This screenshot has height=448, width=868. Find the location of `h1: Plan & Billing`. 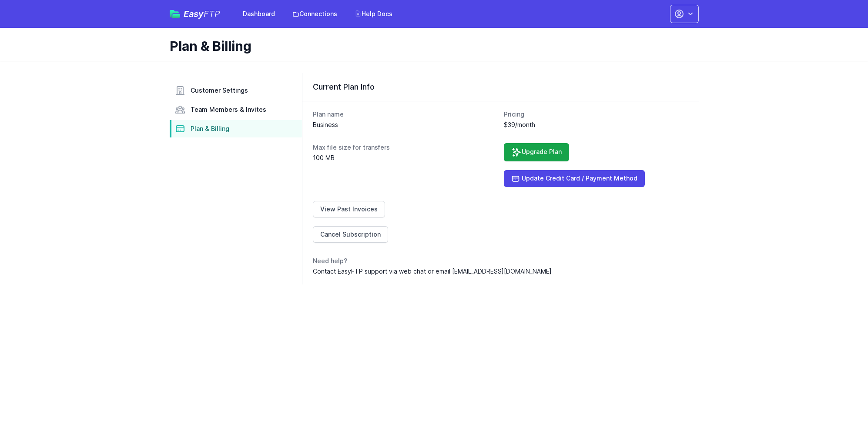

h1: Plan & Billing is located at coordinates (431, 46).